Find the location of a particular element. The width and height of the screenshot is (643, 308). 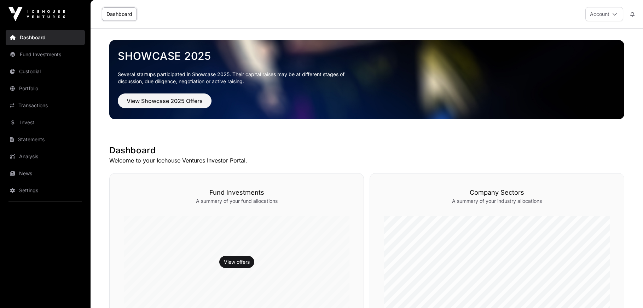

a: Invest is located at coordinates (45, 122).